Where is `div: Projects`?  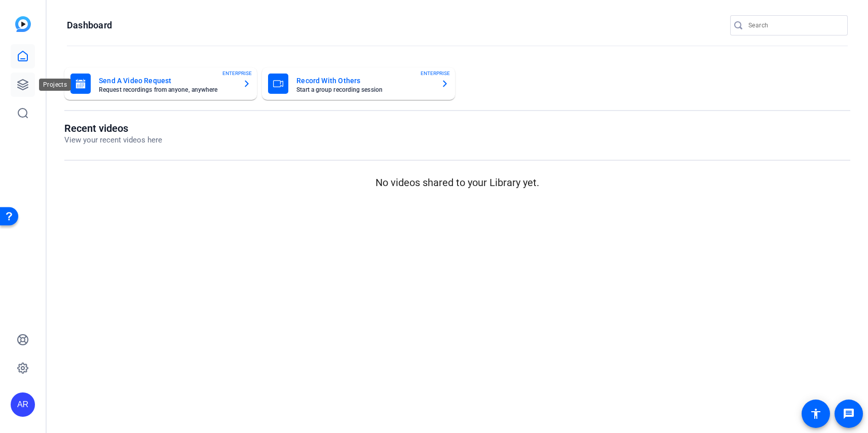
div: Projects is located at coordinates (55, 84).